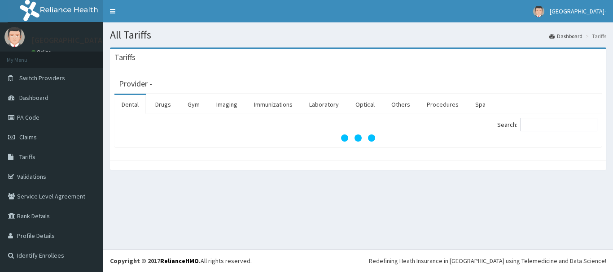 This screenshot has width=613, height=272. I want to click on a: Procedures, so click(442, 105).